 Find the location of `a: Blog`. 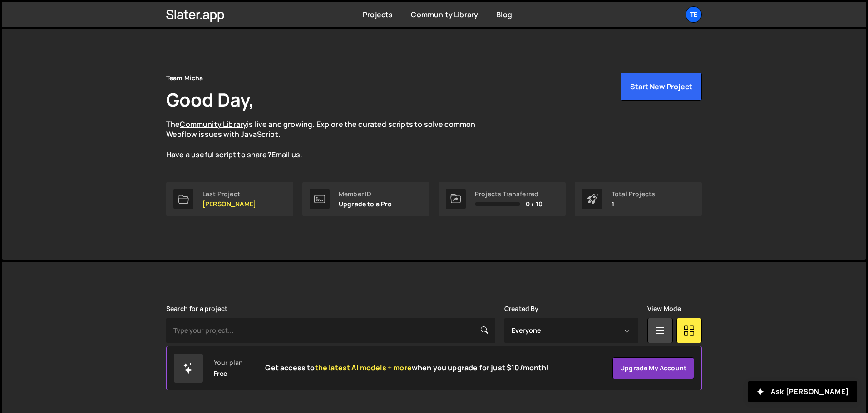

a: Blog is located at coordinates (504, 15).